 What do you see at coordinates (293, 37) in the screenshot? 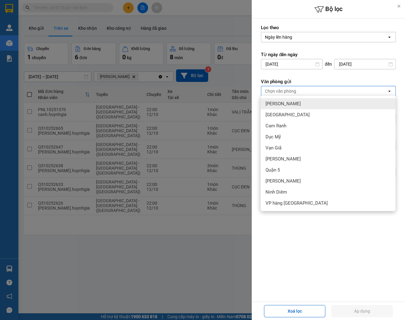
I see `input: Selected Ngày lên hàng.` at bounding box center [293, 37].